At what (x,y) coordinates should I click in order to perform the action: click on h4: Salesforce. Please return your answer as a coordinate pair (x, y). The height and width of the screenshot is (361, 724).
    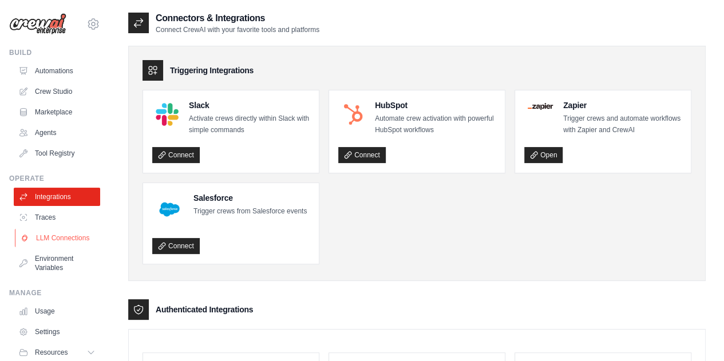
    Looking at the image, I should click on (250, 198).